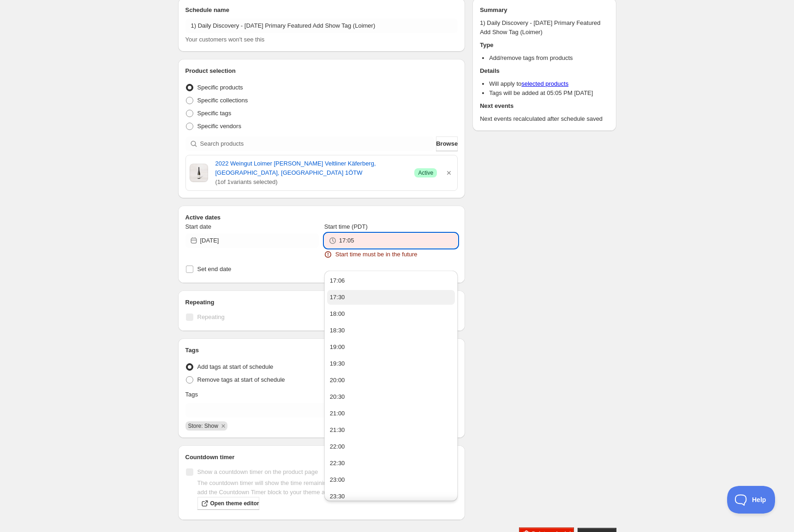 This screenshot has height=532, width=794. I want to click on span: Start time (PDT), so click(346, 226).